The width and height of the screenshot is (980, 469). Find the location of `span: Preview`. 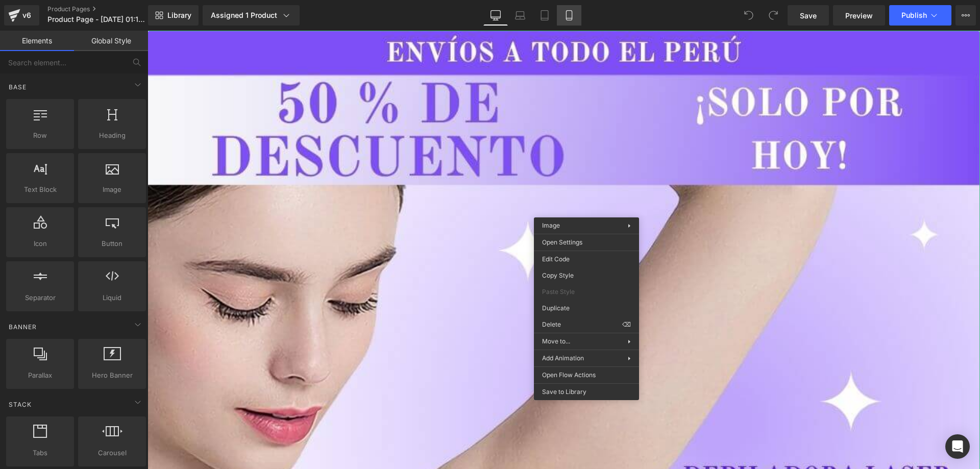

span: Preview is located at coordinates (859, 16).